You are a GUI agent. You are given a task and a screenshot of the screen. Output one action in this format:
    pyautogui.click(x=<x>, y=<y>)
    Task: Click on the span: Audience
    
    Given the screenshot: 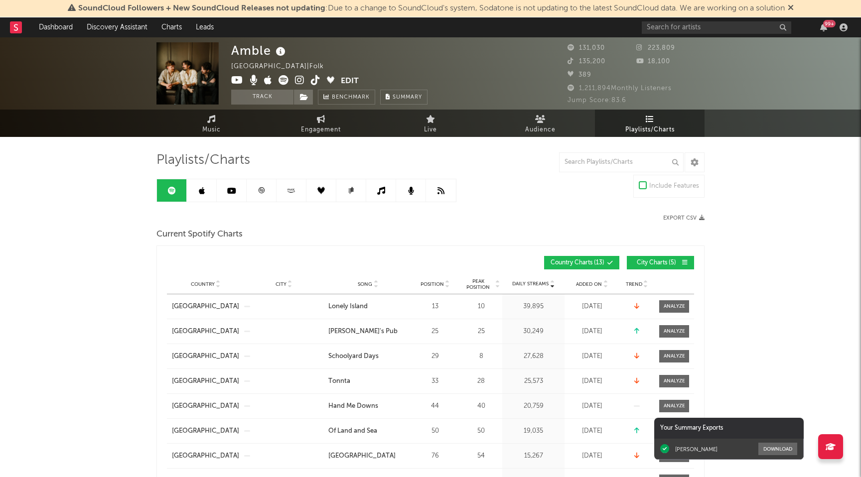 What is the action you would take?
    pyautogui.click(x=540, y=130)
    